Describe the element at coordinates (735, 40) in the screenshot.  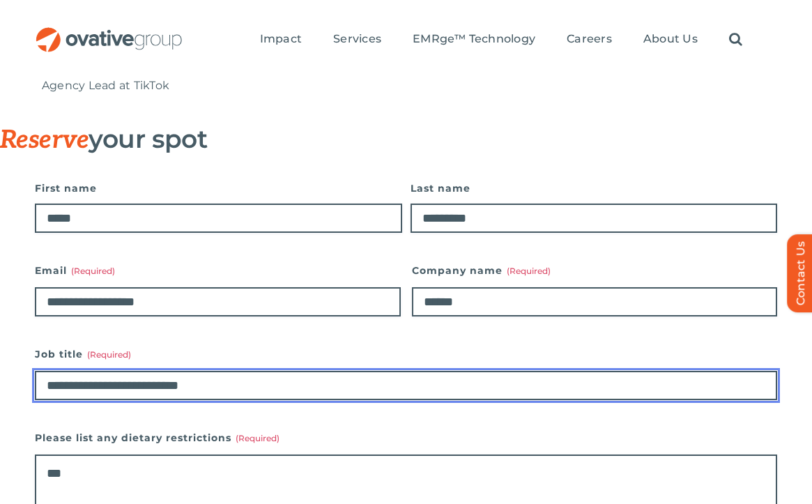
I see `a: Search` at that location.